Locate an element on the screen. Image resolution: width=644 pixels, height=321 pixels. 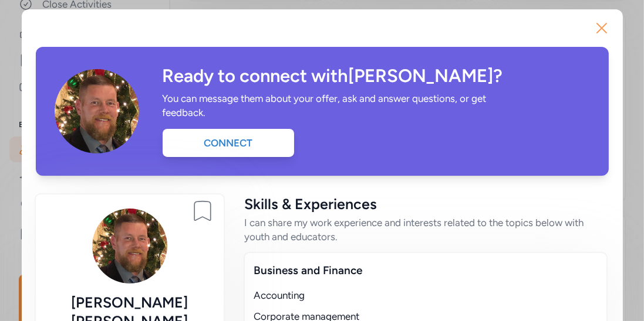
div: Connect is located at coordinates (228, 143).